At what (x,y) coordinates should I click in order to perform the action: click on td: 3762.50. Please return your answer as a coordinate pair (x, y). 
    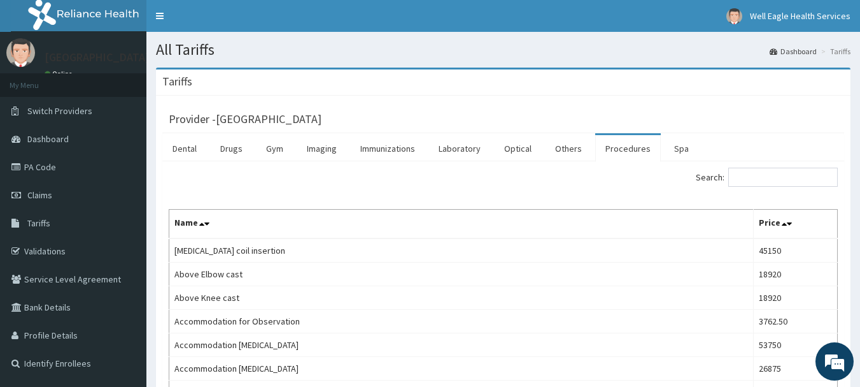
    Looking at the image, I should click on (795, 321).